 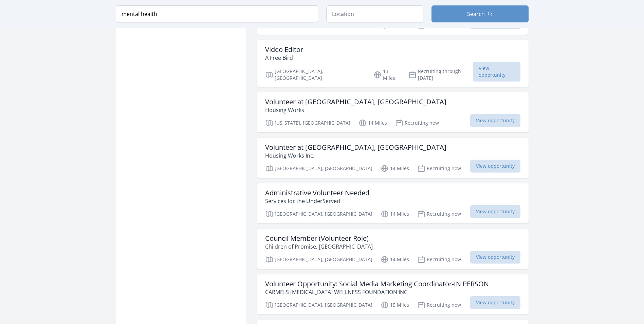 What do you see at coordinates (375, 14) in the screenshot?
I see `input: Location` at bounding box center [375, 14].